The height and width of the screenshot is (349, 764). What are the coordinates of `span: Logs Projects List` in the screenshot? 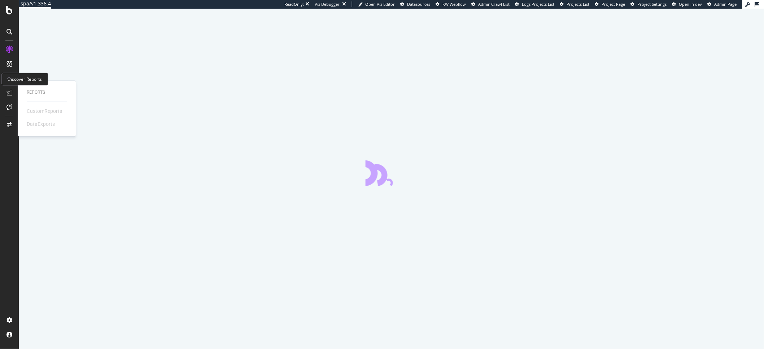 It's located at (539, 4).